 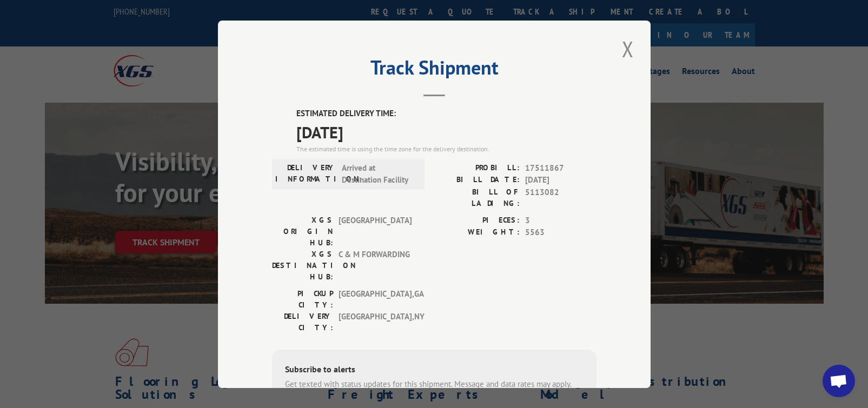 I want to click on label: DELIVERY INFORMATION:, so click(x=305, y=174).